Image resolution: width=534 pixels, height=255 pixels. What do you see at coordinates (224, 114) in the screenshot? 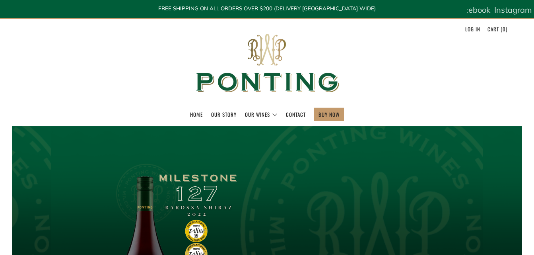
I see `a: Our Story` at bounding box center [224, 114].